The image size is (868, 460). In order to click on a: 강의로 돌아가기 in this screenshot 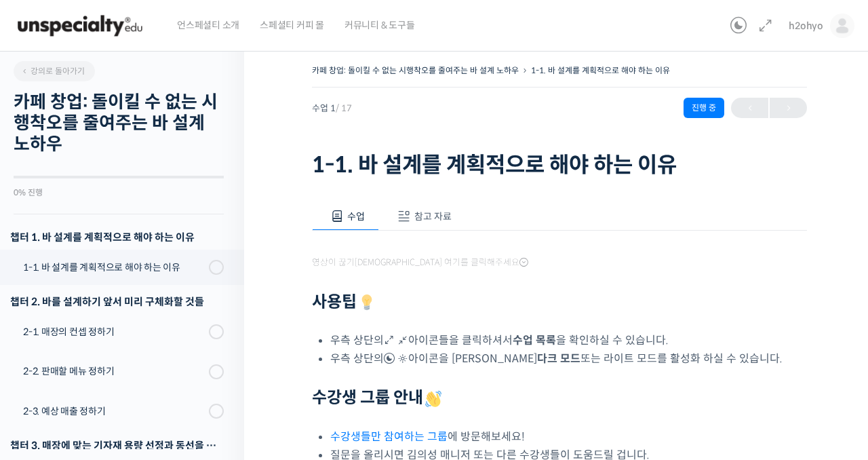, I will do `click(54, 71)`.